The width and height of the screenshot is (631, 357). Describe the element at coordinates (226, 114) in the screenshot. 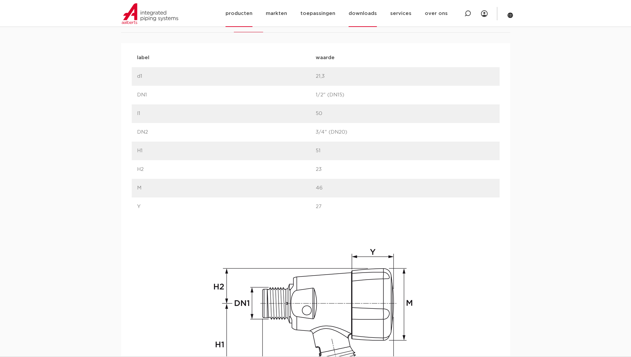

I see `p: l1` at that location.